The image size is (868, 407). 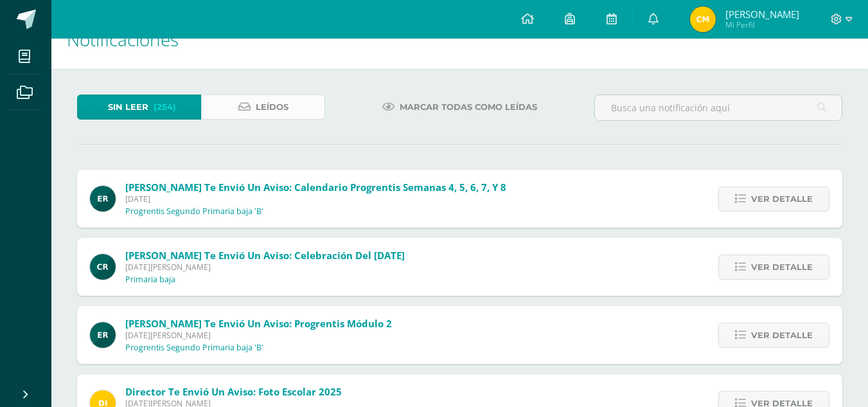 What do you see at coordinates (263, 107) in the screenshot?
I see `a: Leídos` at bounding box center [263, 107].